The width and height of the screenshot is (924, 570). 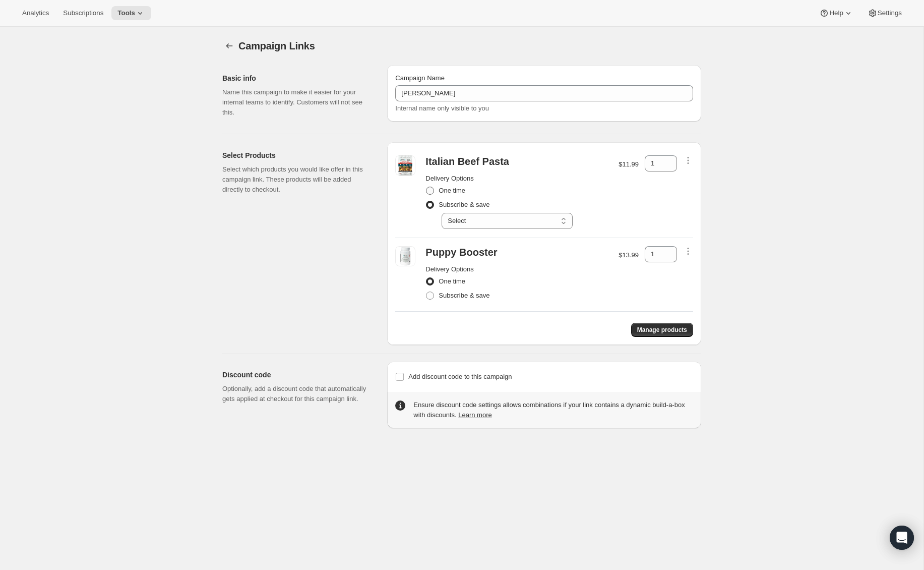 I want to click on h2: Select Products, so click(x=296, y=155).